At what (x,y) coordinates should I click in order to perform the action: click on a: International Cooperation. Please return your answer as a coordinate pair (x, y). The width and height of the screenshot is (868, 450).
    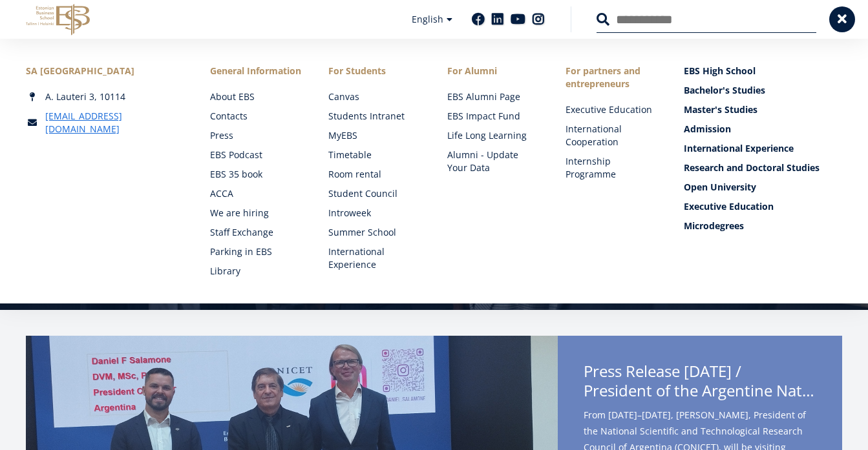
    Looking at the image, I should click on (611, 136).